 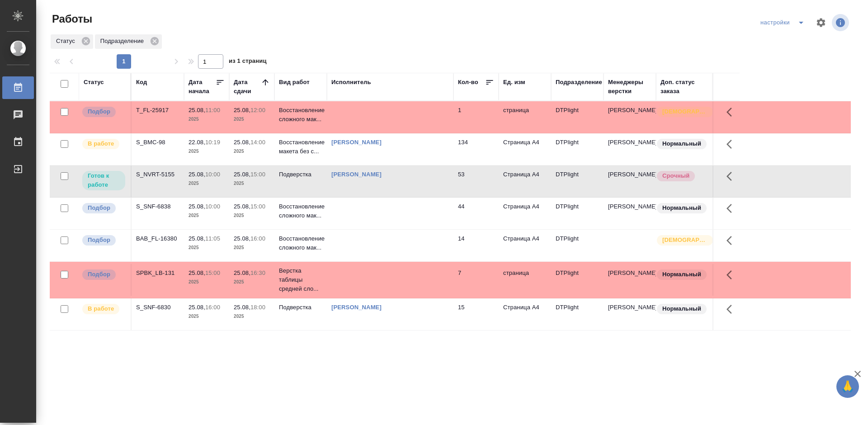 What do you see at coordinates (157, 174) in the screenshot?
I see `div: S_NVRT-5155` at bounding box center [157, 174].